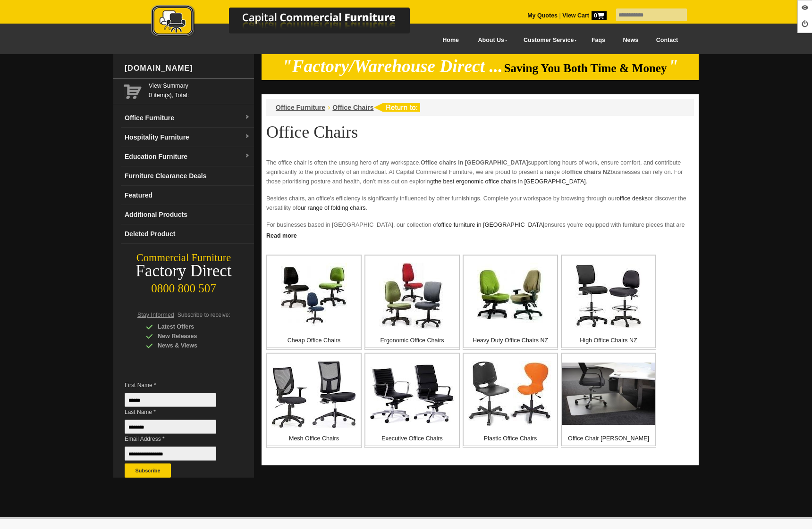 This screenshot has height=529, width=812. Describe the element at coordinates (608, 296) in the screenshot. I see `img: High Office Chairs NZ` at that location.